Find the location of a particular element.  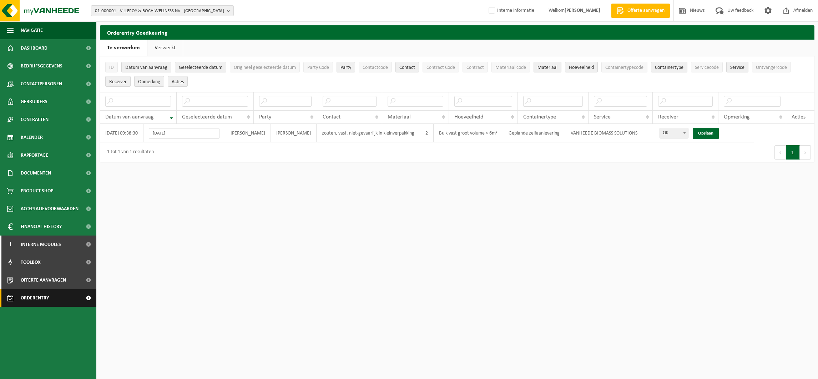

button: ReceiverReceiver: Activate to sort is located at coordinates (118, 81).